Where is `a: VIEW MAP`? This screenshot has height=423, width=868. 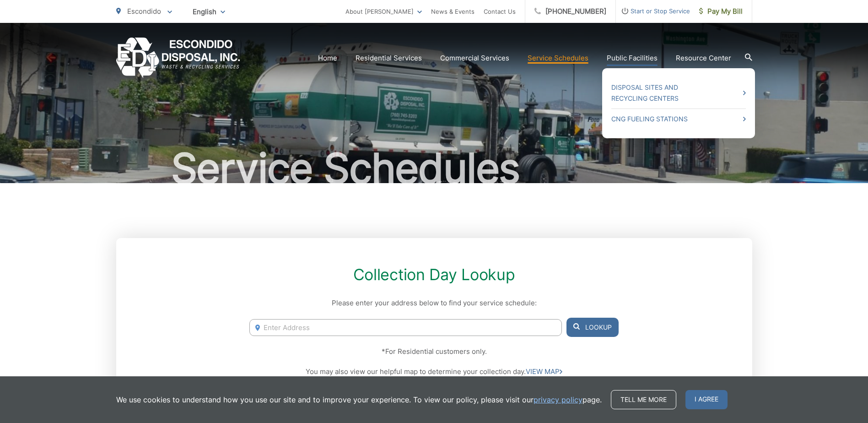
a: VIEW MAP is located at coordinates (544, 372).